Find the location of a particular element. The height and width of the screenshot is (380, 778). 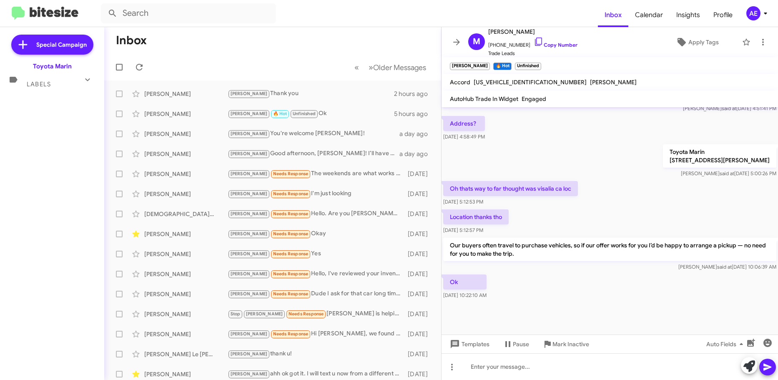

span: AutoHub Trade In Widget is located at coordinates (484, 99).